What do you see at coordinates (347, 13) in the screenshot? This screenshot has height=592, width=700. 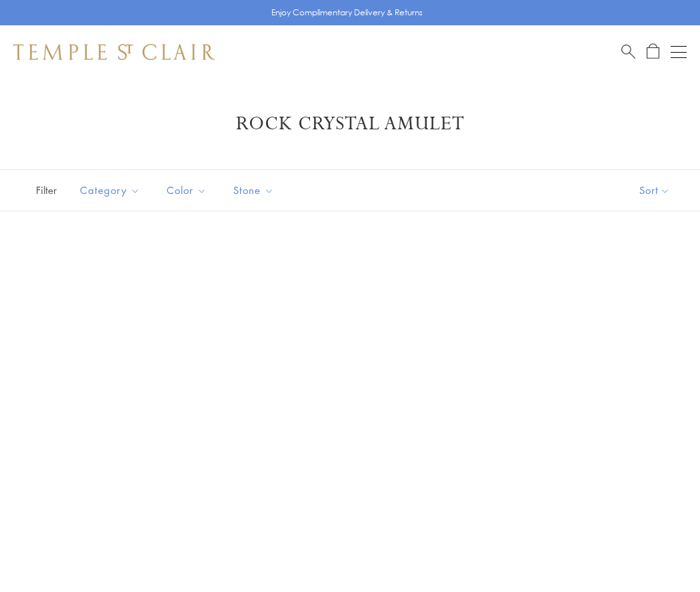 I see `p: Enjoy Complimentary Delivery & Returns` at bounding box center [347, 13].